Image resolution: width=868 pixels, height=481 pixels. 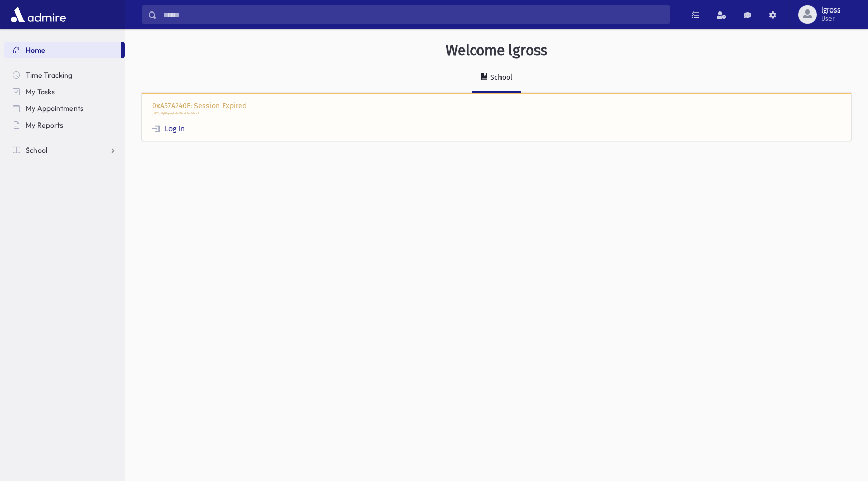 I want to click on img: AdmirePro, so click(x=39, y=14).